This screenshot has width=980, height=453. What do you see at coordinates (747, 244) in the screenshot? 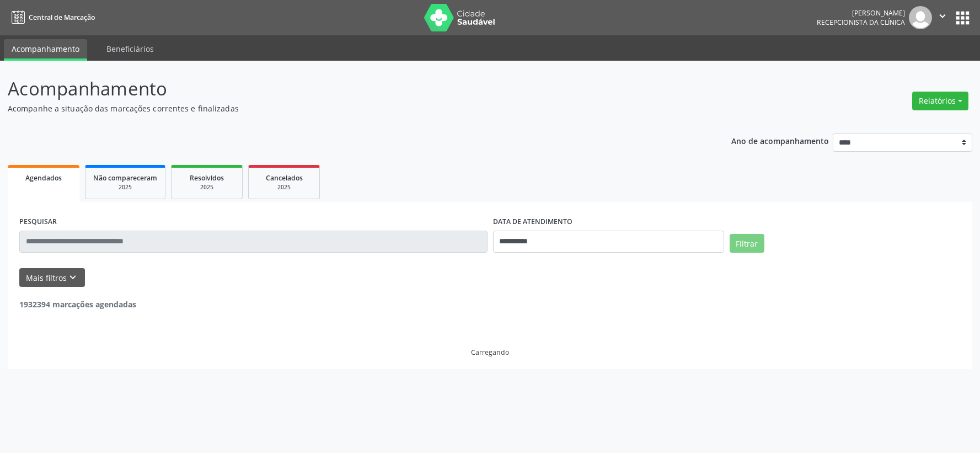
I see `button: Filtrar` at bounding box center [747, 244].